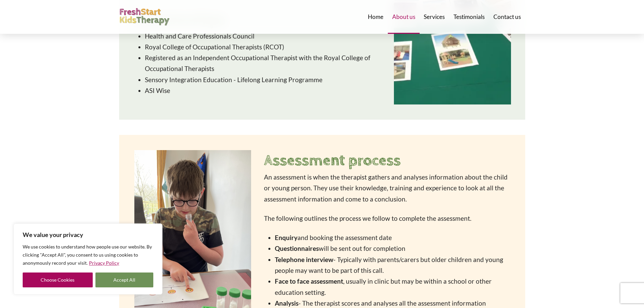 The image size is (644, 308). Describe the element at coordinates (263, 80) in the screenshot. I see `li: Sensory Integration Education - Lifelong Learning Programme` at that location.